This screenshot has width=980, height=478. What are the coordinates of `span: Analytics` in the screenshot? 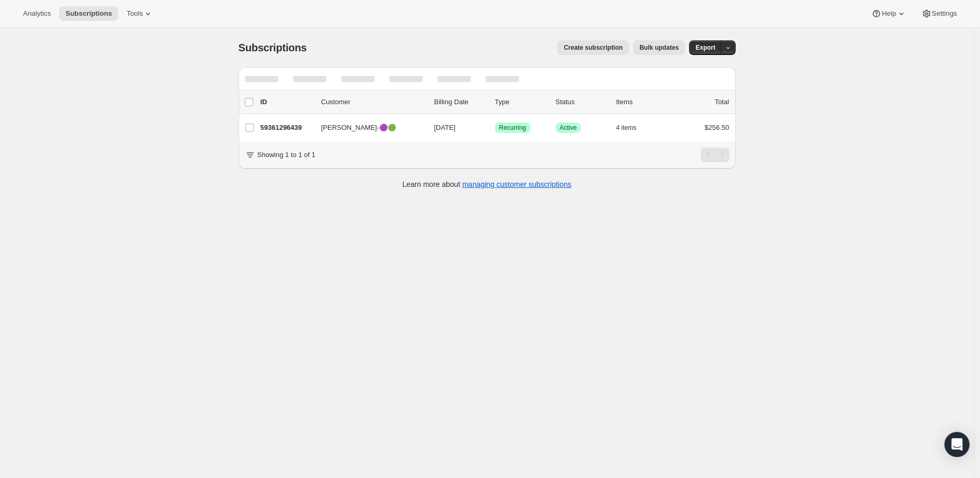 It's located at (37, 14).